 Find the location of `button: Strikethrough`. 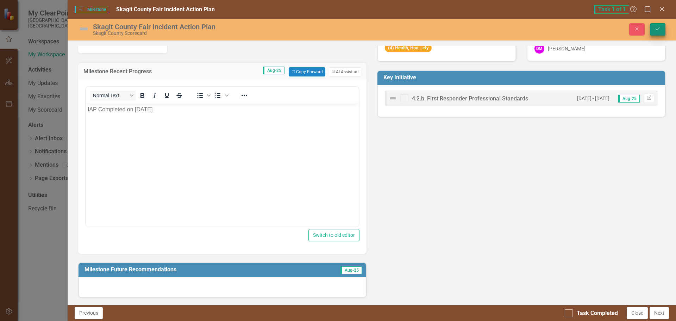

button: Strikethrough is located at coordinates (179, 95).